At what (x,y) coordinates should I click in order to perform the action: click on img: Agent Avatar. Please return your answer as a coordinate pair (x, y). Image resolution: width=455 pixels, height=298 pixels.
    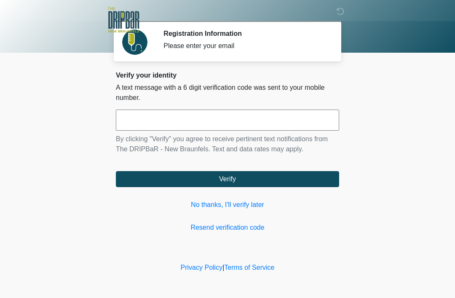
    Looking at the image, I should click on (135, 42).